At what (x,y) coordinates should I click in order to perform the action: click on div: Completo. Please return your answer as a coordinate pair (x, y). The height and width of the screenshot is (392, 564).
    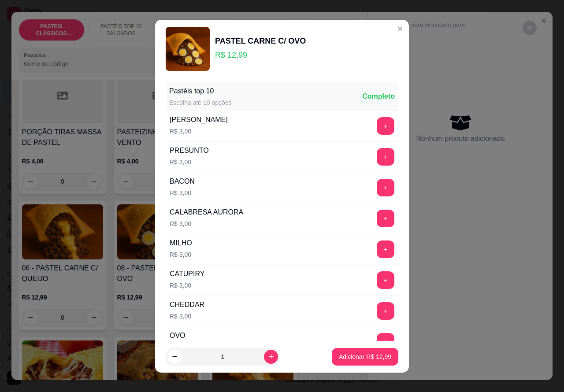
    Looking at the image, I should click on (378, 96).